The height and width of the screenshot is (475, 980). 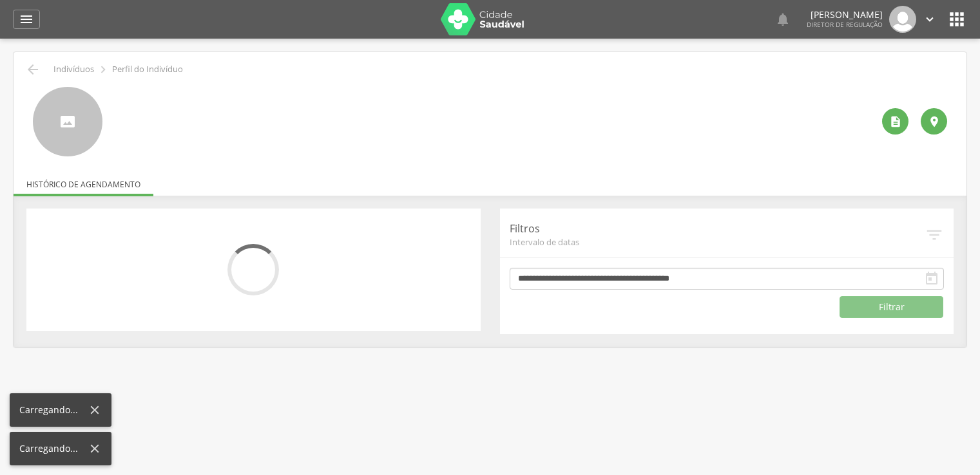 I want to click on p: Filtros, so click(x=717, y=228).